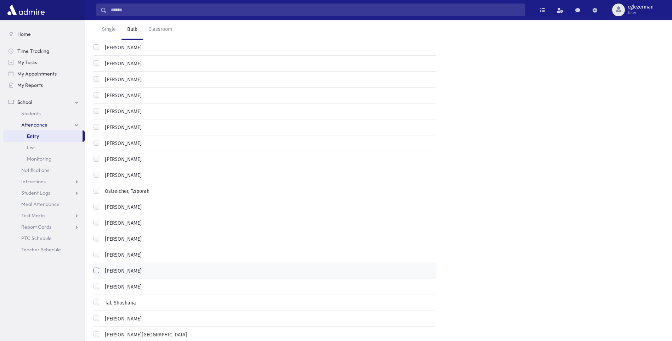  What do you see at coordinates (44, 249) in the screenshot?
I see `a: Teacher Schedule` at bounding box center [44, 249].